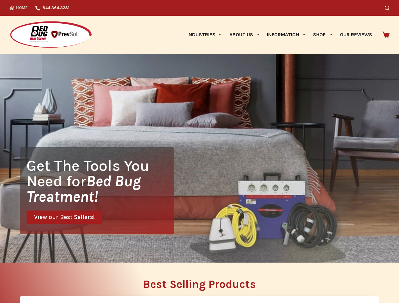  What do you see at coordinates (199, 285) in the screenshot?
I see `h2: Best Selling Products` at bounding box center [199, 285].